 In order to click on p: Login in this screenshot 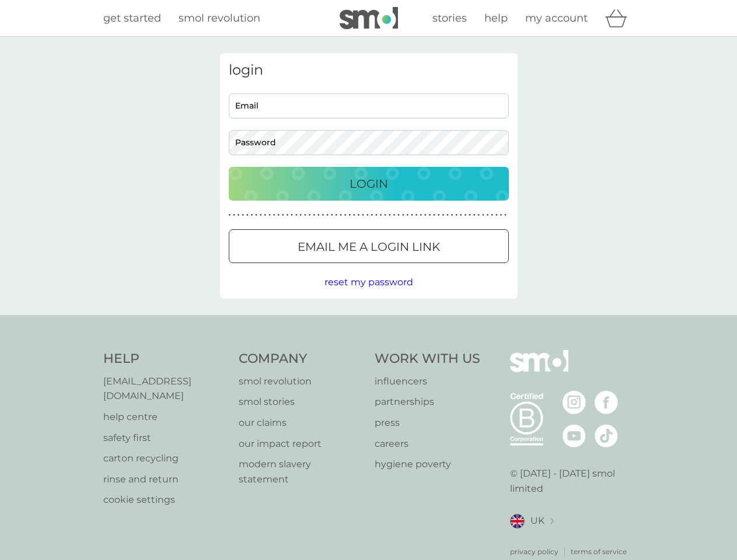, I will do `click(368, 184)`.